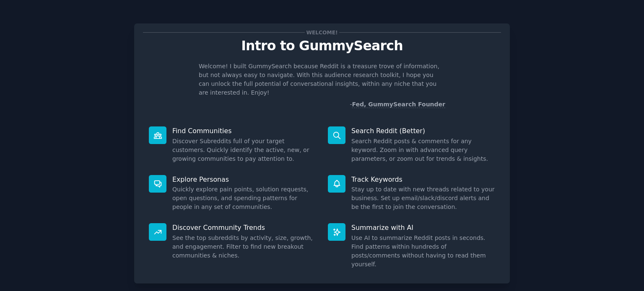 Image resolution: width=644 pixels, height=291 pixels. I want to click on a: Fed, GummySearch Founder, so click(399, 105).